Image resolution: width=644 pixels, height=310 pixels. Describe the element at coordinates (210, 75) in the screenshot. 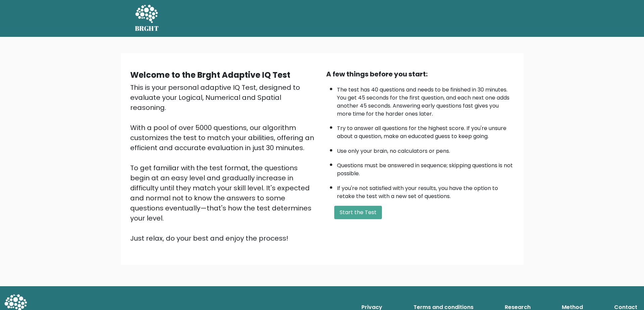

I see `b: Welcome to the Brght Adaptive IQ Test` at that location.